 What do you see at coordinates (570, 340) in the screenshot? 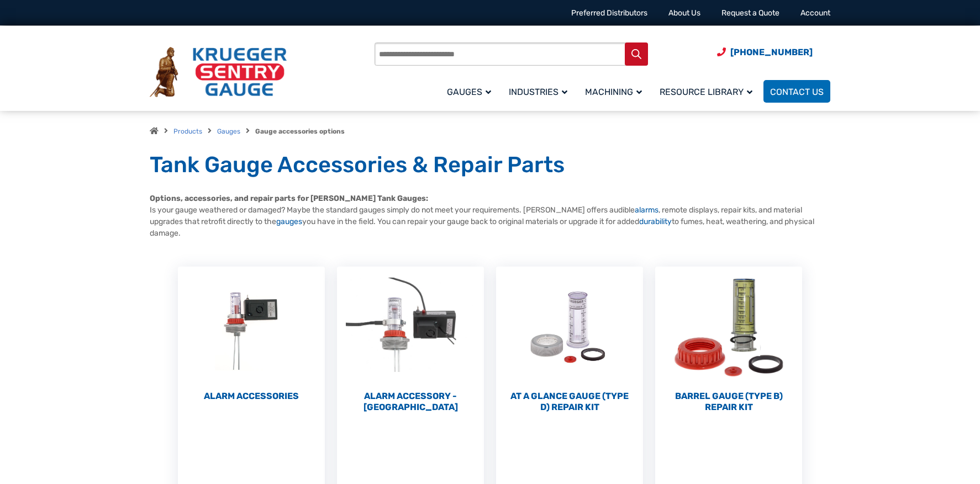
I see `a: Visit product category At a Glance Gauge (Type D) Repair Kit` at bounding box center [570, 340].